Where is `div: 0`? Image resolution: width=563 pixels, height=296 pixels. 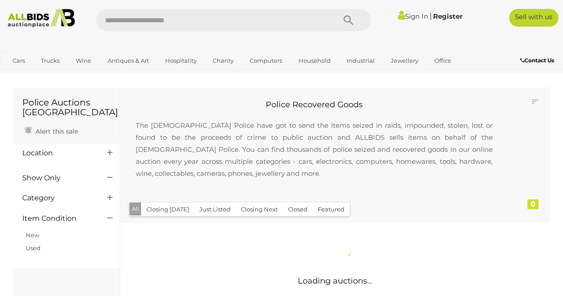
div: 0 is located at coordinates (533, 204).